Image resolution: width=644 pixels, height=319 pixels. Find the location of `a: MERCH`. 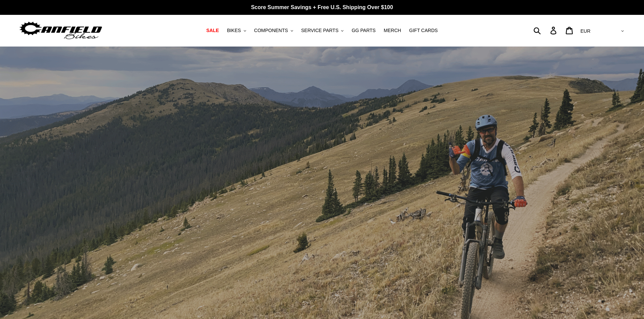

a: MERCH is located at coordinates (392, 31).